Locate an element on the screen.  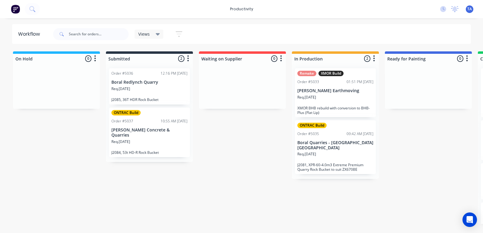
p: XMOR BHB rebuild with conversion to BHB-Plus (Flat Lip) is located at coordinates (335, 110).